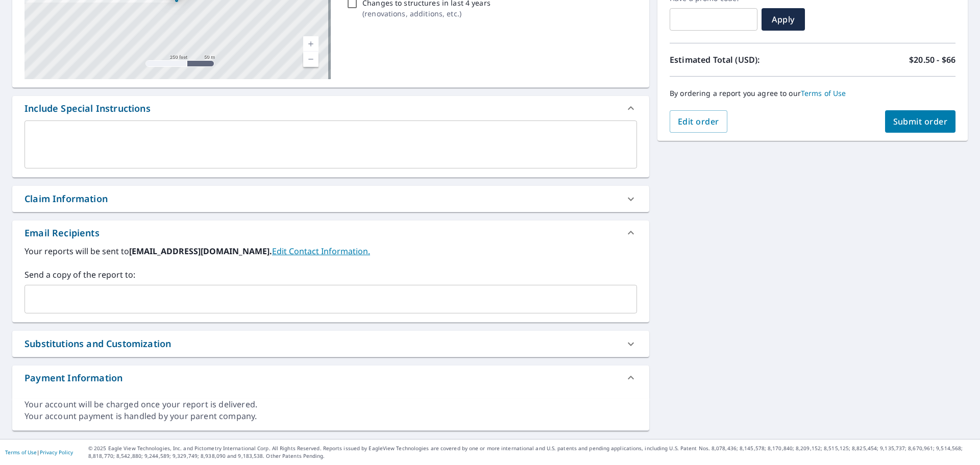 The height and width of the screenshot is (465, 980). I want to click on span: Apply, so click(783, 19).